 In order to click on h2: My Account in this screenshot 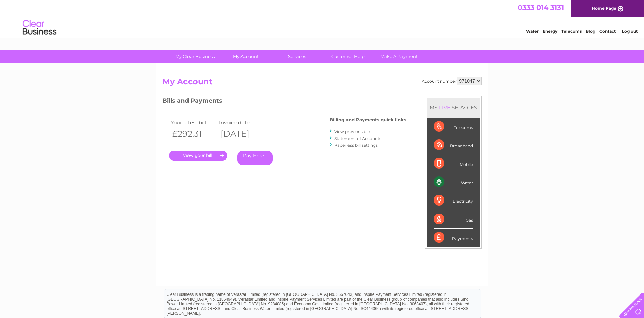, I will do `click(322, 83)`.